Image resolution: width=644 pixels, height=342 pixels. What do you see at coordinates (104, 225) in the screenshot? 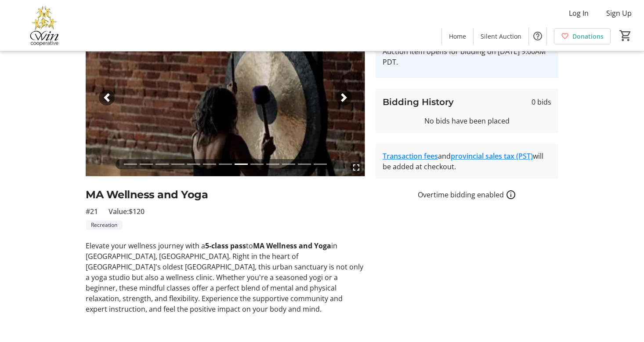
I see `tr-label-badge: Recreation` at bounding box center [104, 225].